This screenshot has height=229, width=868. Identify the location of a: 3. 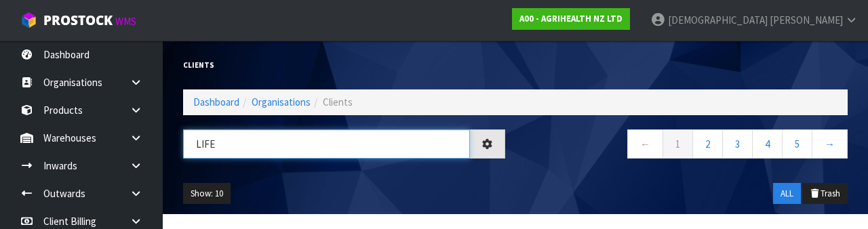
(737, 144).